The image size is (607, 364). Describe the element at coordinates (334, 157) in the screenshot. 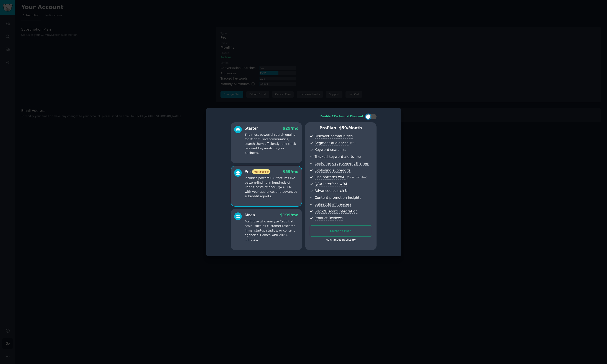

I see `span: Tracked keyword alerts` at that location.